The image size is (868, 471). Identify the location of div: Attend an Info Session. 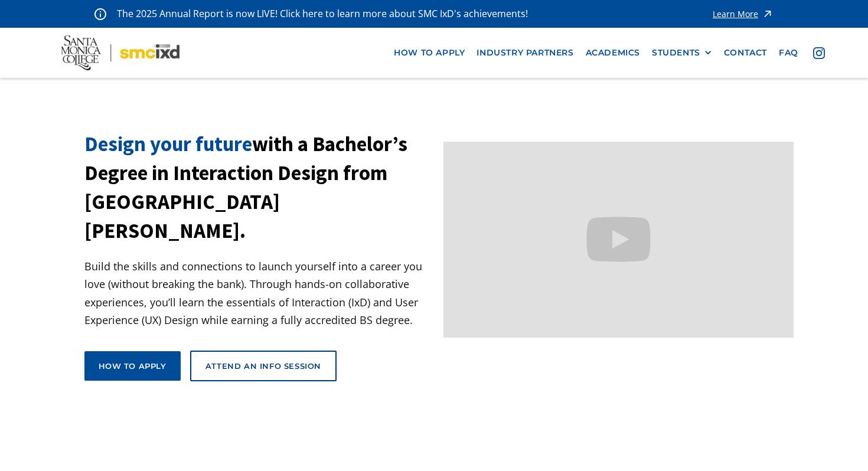
(264, 366).